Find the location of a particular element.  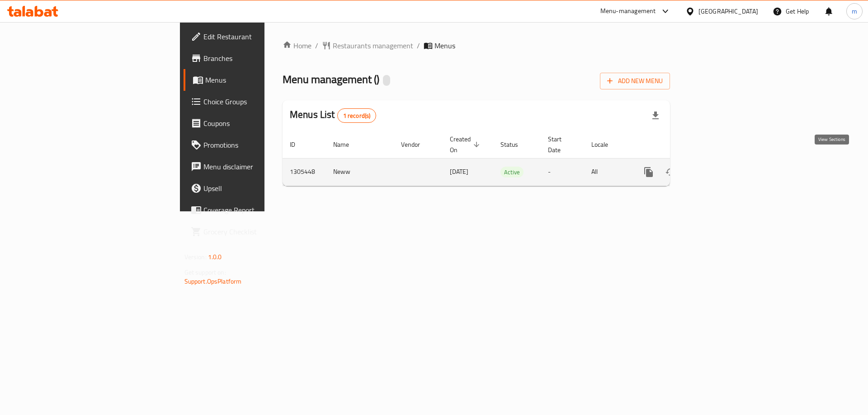

button: Change Status is located at coordinates (670, 172).